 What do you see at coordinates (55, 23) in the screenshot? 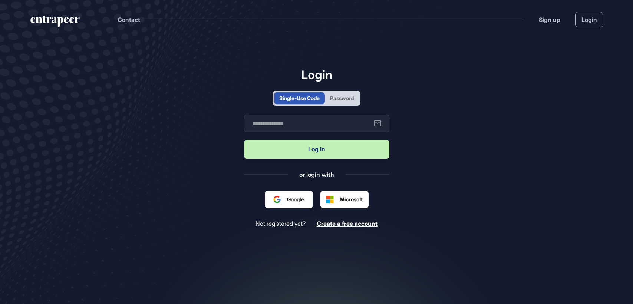
I see `a: entrapeer-logo` at bounding box center [55, 23].